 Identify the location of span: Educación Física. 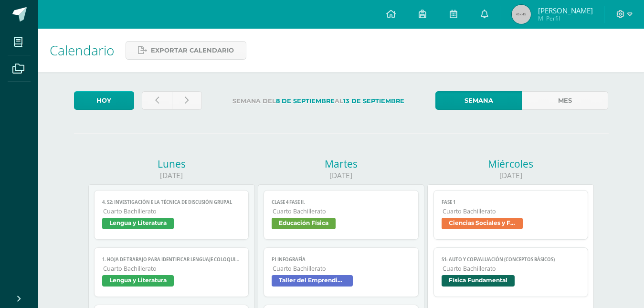
(304, 223).